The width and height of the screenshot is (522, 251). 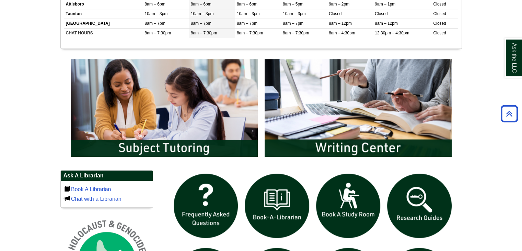 What do you see at coordinates (392, 33) in the screenshot?
I see `span: 12:30pm – 4:30pm` at bounding box center [392, 33].